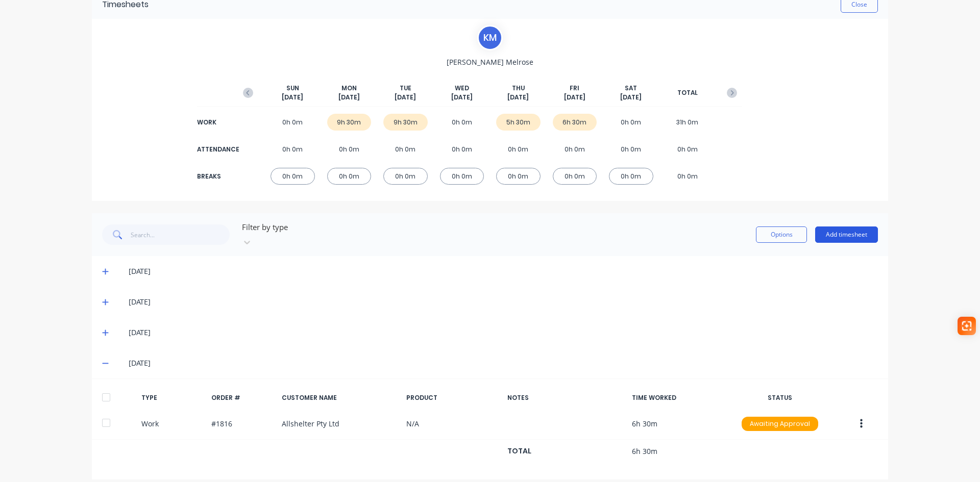  I want to click on div: 31h 0m, so click(687, 122).